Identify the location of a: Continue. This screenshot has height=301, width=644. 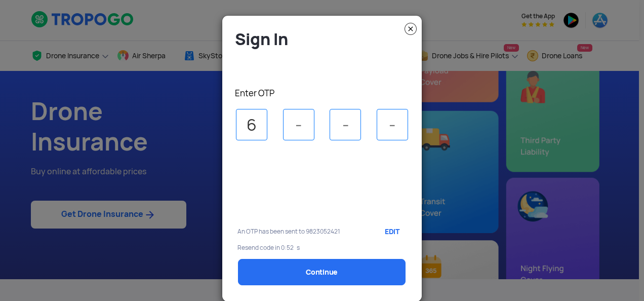
(321, 272).